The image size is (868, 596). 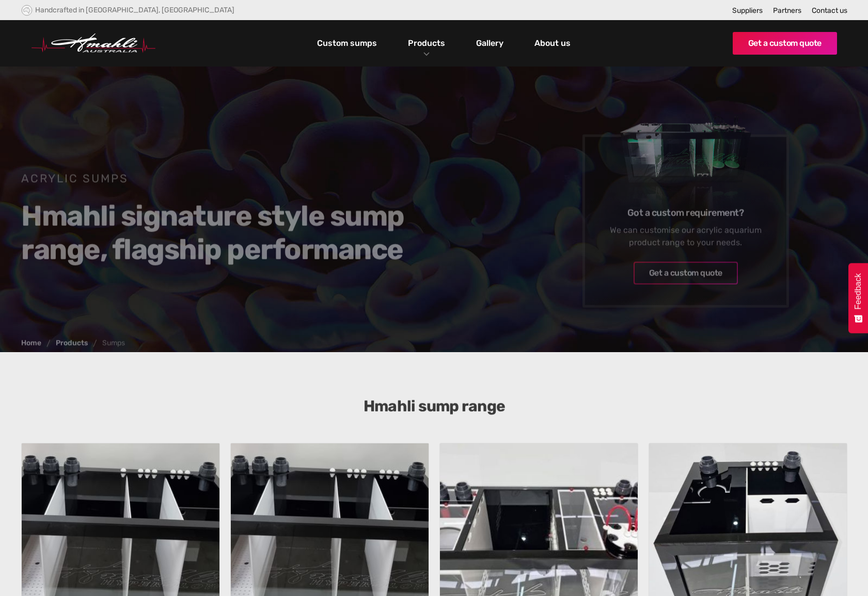 I want to click on a: About us, so click(x=553, y=44).